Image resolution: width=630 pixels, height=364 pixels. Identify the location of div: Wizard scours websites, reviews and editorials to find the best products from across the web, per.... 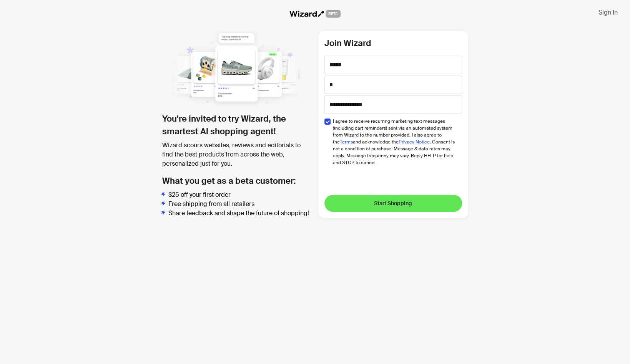
(237, 155).